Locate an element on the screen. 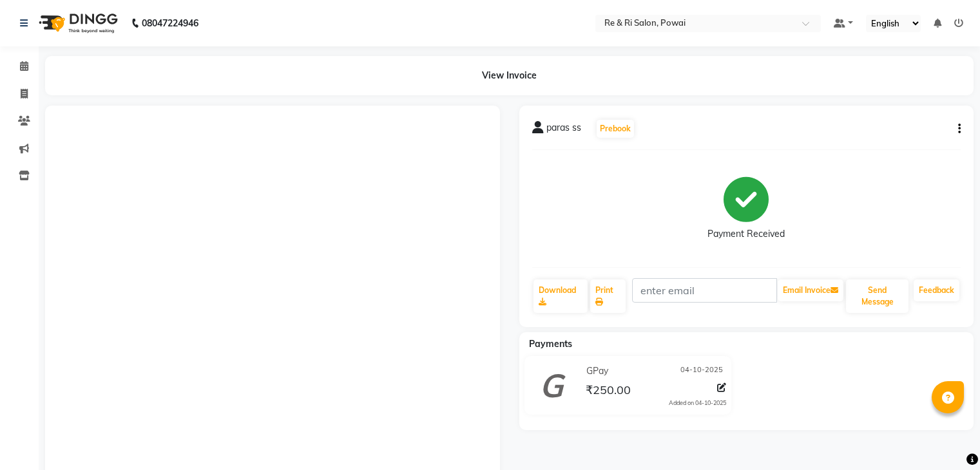 This screenshot has height=470, width=980. div: View Invoice is located at coordinates (509, 75).